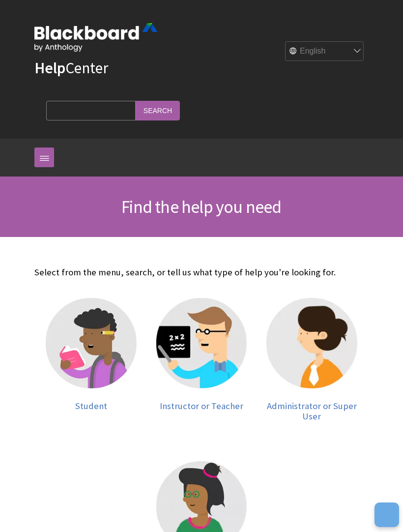 The height and width of the screenshot is (532, 403). What do you see at coordinates (96, 38) in the screenshot?
I see `img: Blackboard by Anthology` at bounding box center [96, 38].